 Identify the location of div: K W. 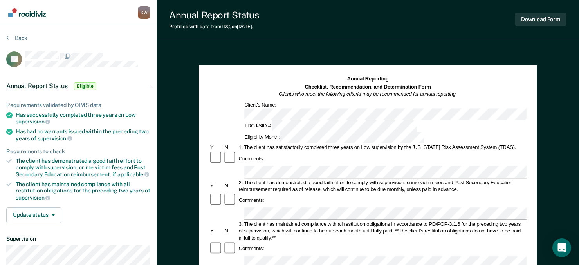
(144, 13).